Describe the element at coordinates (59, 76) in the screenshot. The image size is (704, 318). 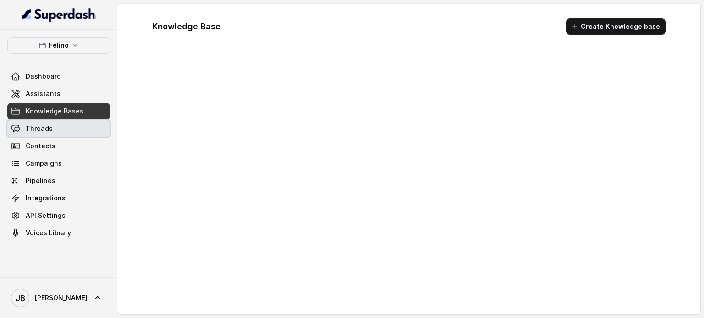
I see `a: Dashboard` at that location.